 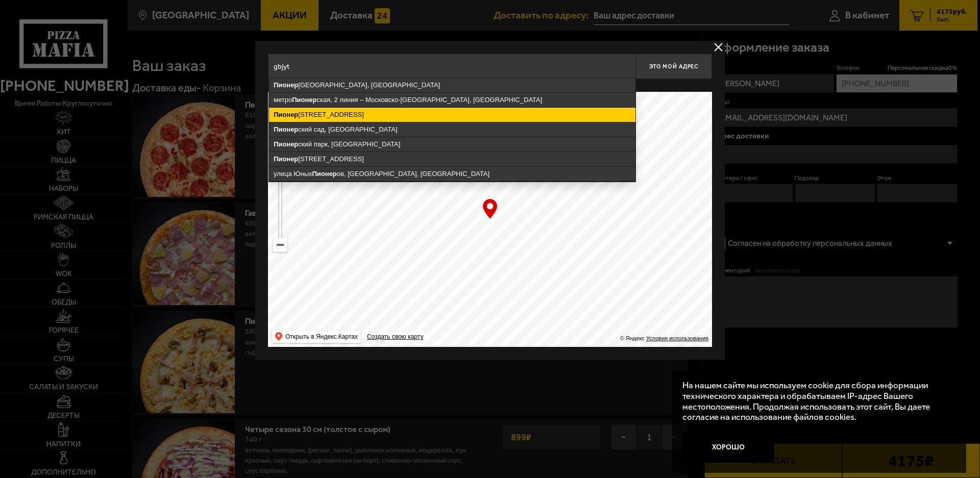 What do you see at coordinates (816, 402) in the screenshot?
I see `p: На нашем сайте мы используем cookie для сбора информации технического характера и обрабатываем IP...` at bounding box center [816, 402].